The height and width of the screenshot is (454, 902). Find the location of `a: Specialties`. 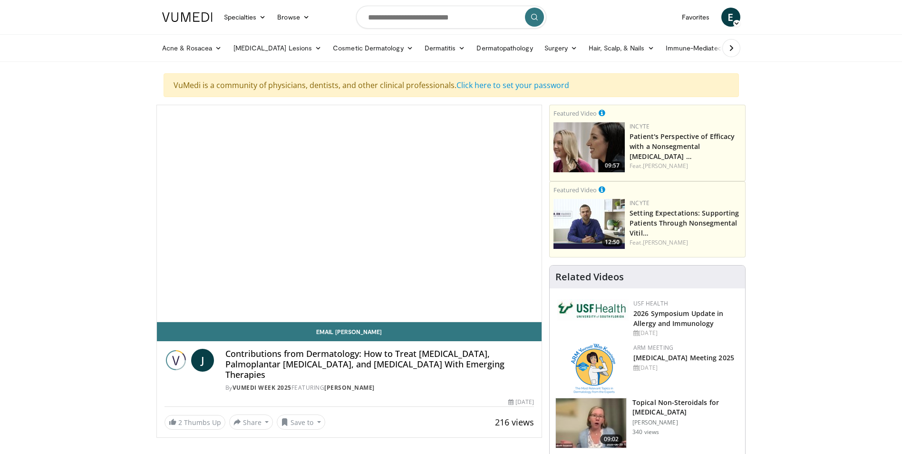

a: Specialties is located at coordinates (245, 17).